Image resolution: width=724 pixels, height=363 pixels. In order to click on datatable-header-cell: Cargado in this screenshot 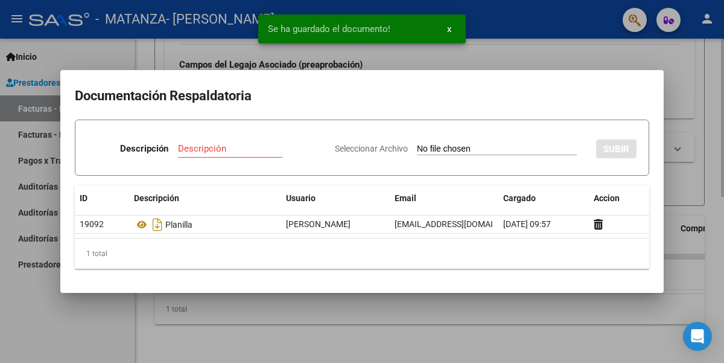, I will do `click(544, 198)`.